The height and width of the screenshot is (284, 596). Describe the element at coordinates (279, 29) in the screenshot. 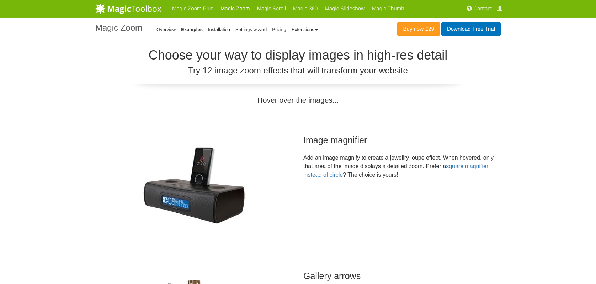

I see `a: Pricing` at that location.